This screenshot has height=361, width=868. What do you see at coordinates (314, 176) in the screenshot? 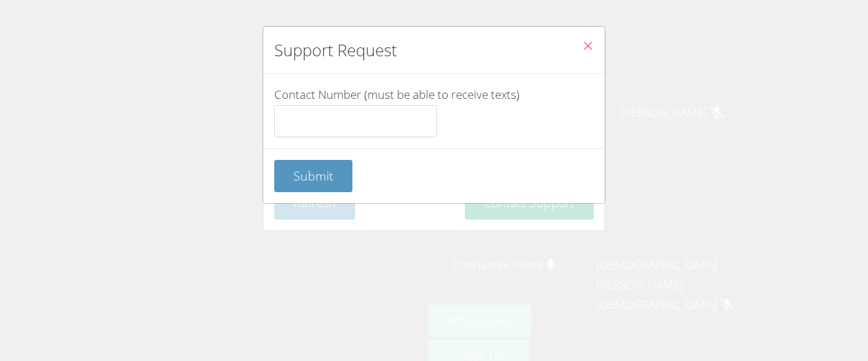
I see `span: Submit` at bounding box center [314, 176].